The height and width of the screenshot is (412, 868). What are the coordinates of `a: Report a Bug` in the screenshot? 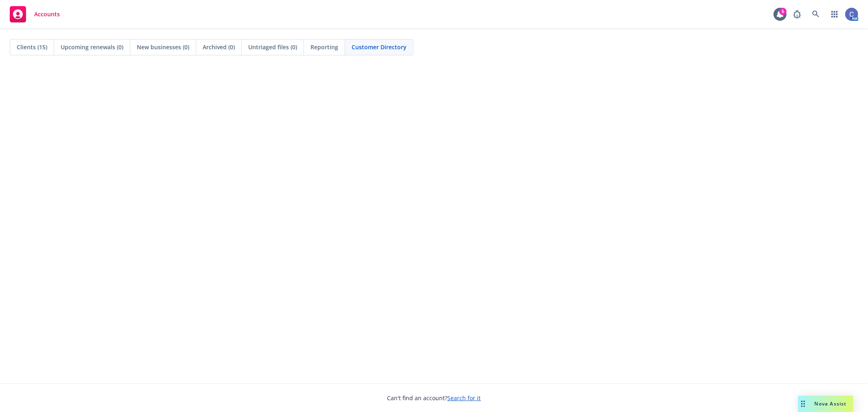 It's located at (797, 14).